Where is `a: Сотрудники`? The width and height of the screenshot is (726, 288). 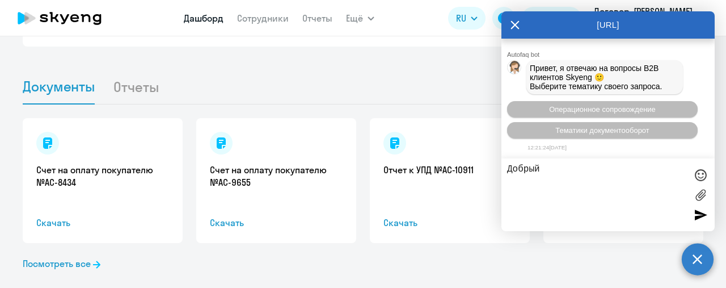
a: Сотрудники is located at coordinates (263, 18).